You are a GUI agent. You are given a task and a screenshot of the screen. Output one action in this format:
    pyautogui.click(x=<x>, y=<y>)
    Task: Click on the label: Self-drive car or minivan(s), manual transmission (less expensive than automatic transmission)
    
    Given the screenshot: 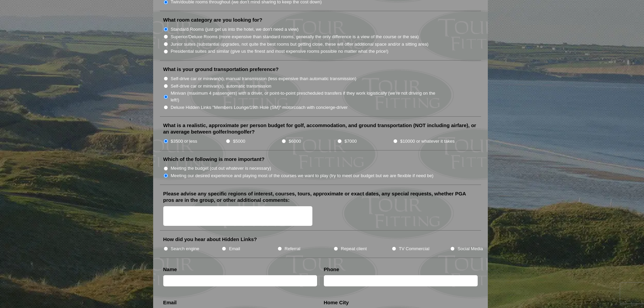 What is the action you would take?
    pyautogui.click(x=263, y=79)
    